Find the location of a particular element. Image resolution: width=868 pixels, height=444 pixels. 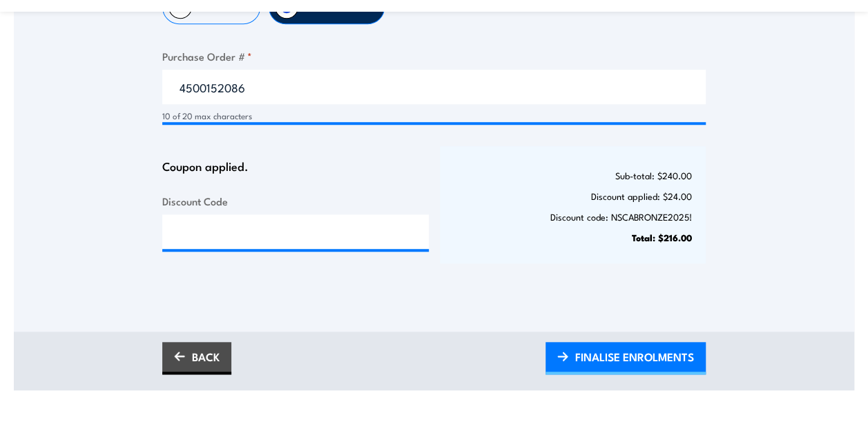

p: Sub-total: $240.00 is located at coordinates (574, 175).